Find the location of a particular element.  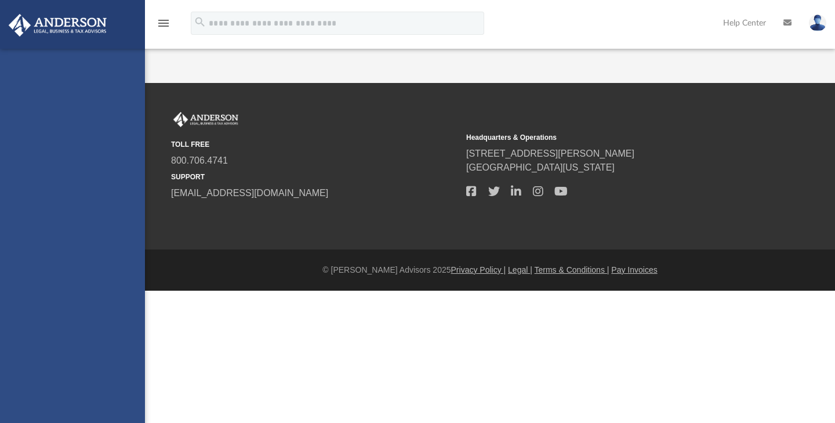

a: Privacy Policy | is located at coordinates (478, 270).